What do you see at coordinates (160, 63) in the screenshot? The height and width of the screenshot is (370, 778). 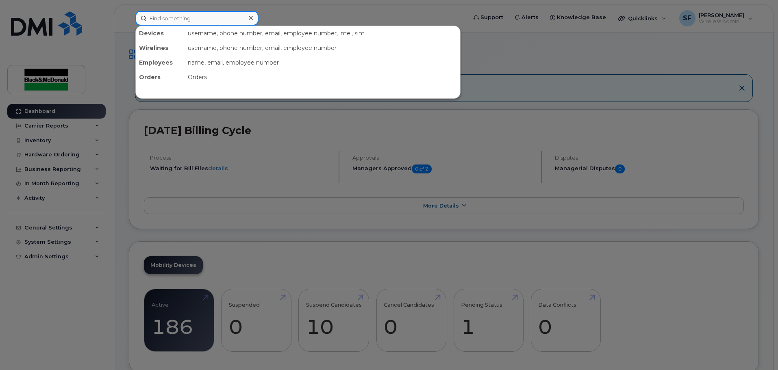 I see `div: Employees` at bounding box center [160, 63].